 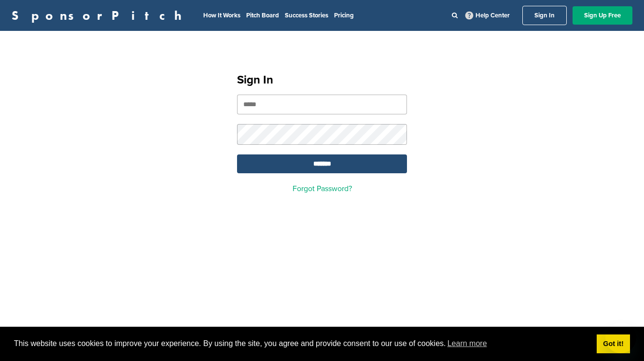 I want to click on a: SponsorPitch, so click(x=99, y=16).